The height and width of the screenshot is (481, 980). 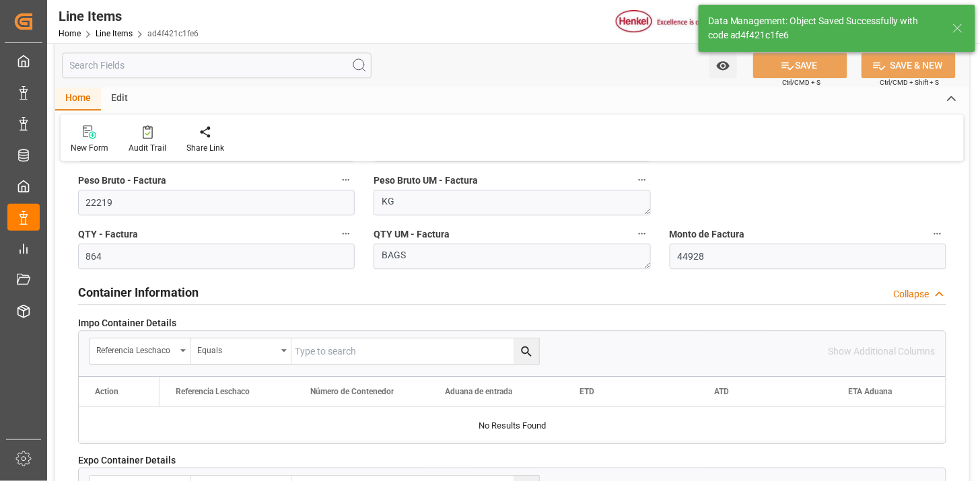 I want to click on div: Data Management: Object Saved Successfully with code ad4f421c1fe6, so click(x=824, y=28).